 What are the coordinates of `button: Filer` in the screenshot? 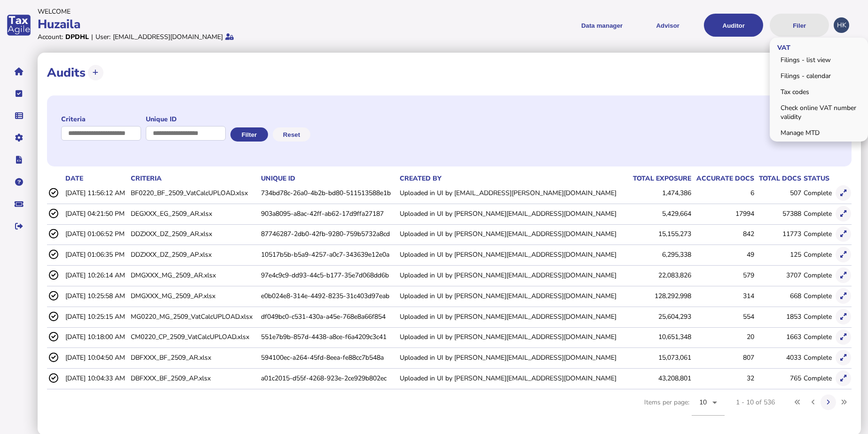 It's located at (800, 25).